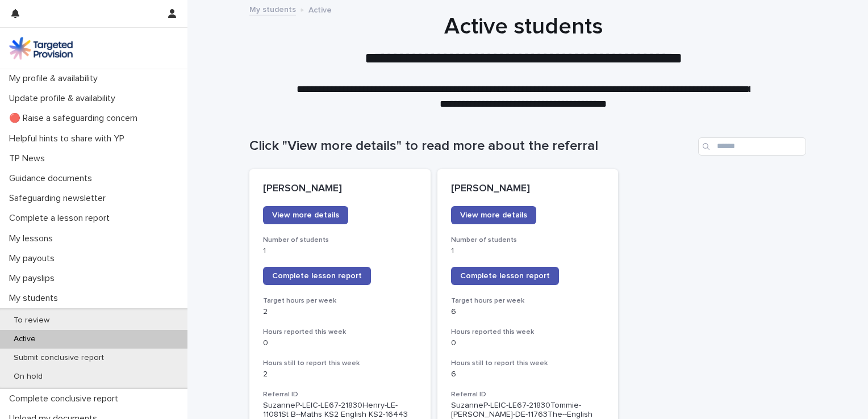 This screenshot has height=419, width=868. Describe the element at coordinates (28, 376) in the screenshot. I see `p: On hold` at that location.